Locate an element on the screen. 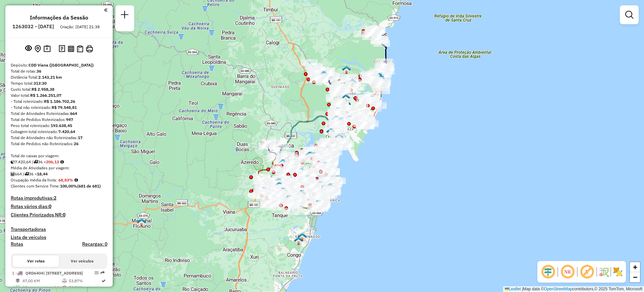 The width and height of the screenshot is (644, 292). button: Visualizar Romaneio is located at coordinates (80, 49).